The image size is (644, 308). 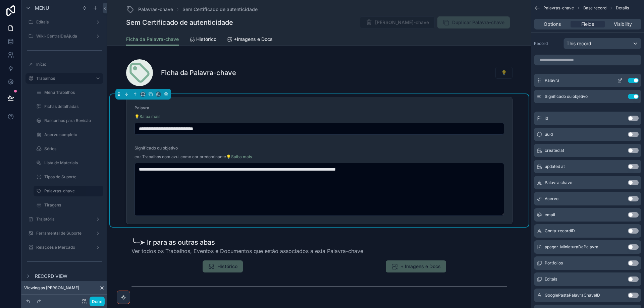 What do you see at coordinates (72, 191) in the screenshot?
I see `label: Palavras-chave` at bounding box center [72, 191].